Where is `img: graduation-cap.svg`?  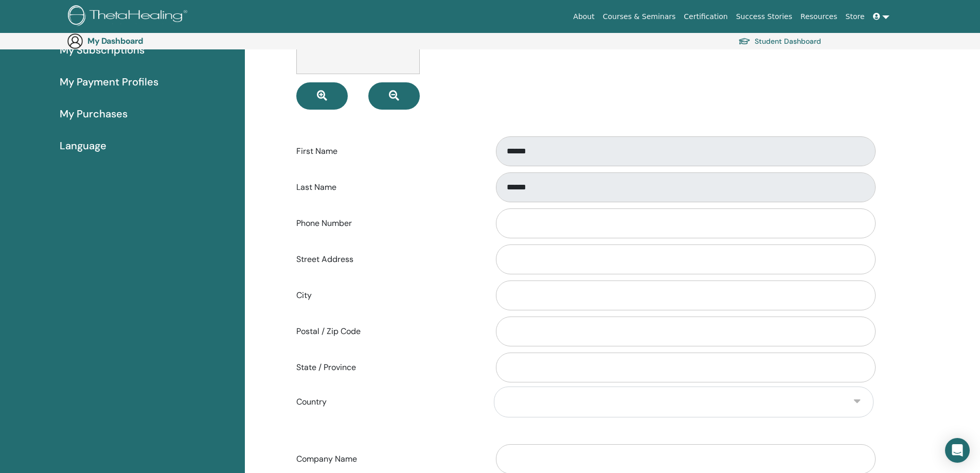
img: graduation-cap.svg is located at coordinates (744, 41).